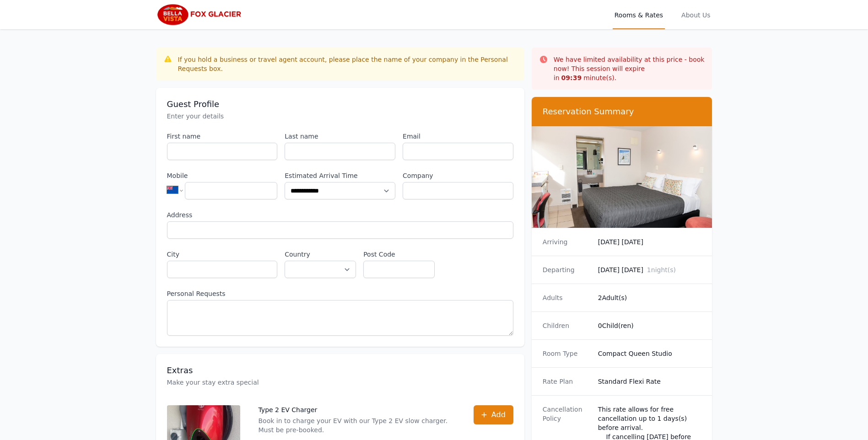  I want to click on label: Address, so click(340, 215).